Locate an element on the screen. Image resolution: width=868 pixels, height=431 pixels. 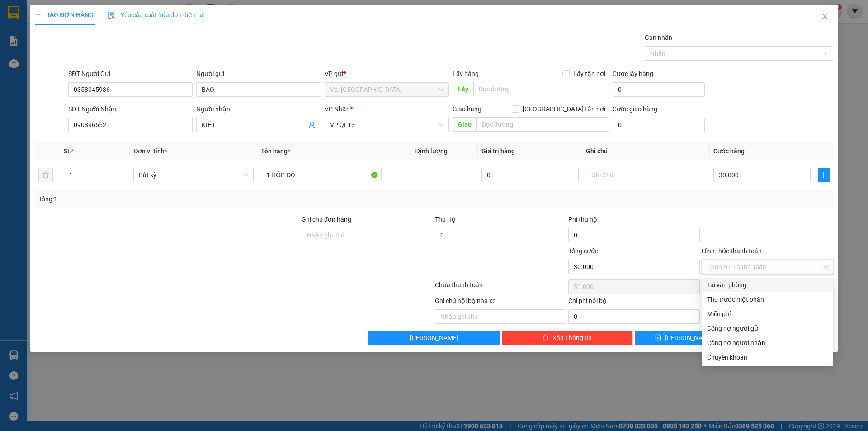
span: Bất kỳ is located at coordinates (193, 175).